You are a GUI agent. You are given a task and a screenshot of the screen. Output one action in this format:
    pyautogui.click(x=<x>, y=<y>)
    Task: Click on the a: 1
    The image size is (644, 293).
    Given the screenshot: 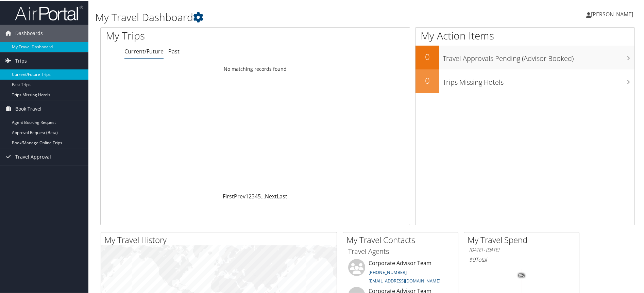 What is the action you would take?
    pyautogui.click(x=247, y=196)
    